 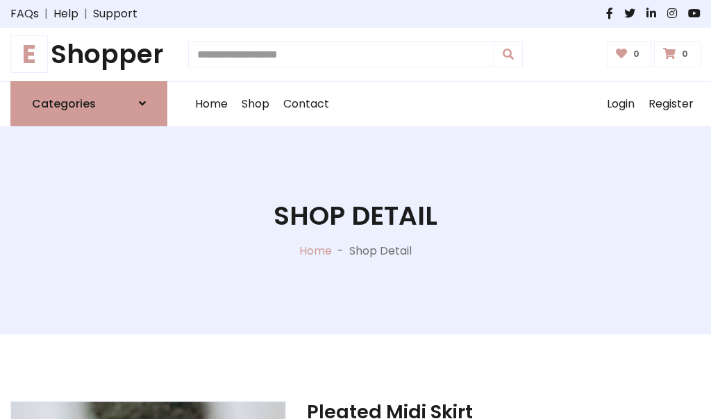 What do you see at coordinates (64, 103) in the screenshot?
I see `h6: Categories` at bounding box center [64, 103].